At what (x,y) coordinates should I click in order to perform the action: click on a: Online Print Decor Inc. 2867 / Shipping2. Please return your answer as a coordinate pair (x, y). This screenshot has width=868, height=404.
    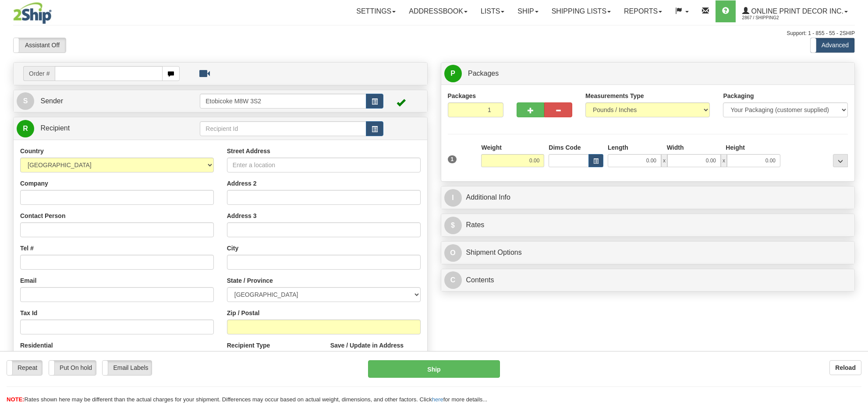
    Looking at the image, I should click on (794, 12).